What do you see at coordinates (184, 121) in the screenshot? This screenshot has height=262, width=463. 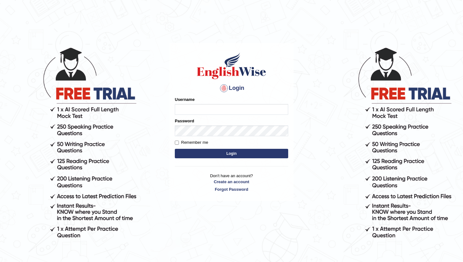 I see `label: Password` at bounding box center [184, 121].